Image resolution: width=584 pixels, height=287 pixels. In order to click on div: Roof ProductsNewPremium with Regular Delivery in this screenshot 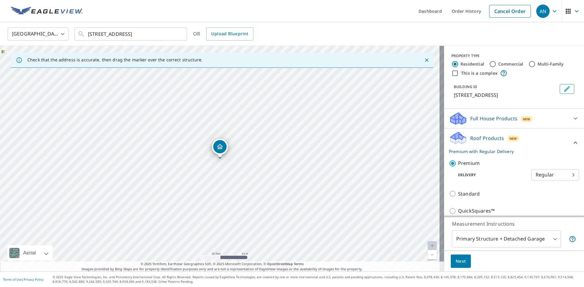, I will do `click(514, 143)`.